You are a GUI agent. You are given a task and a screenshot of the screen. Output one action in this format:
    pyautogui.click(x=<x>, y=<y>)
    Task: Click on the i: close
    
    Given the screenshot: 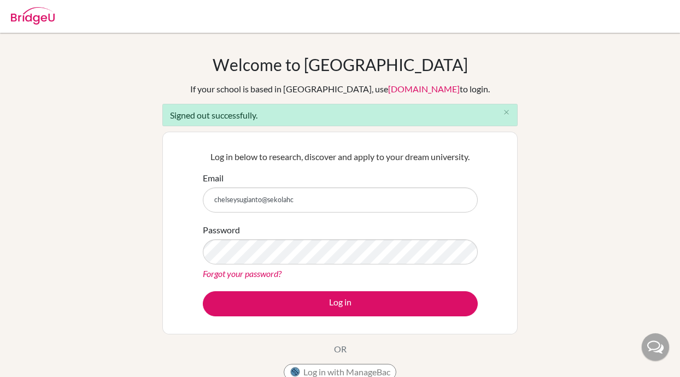 What is the action you would take?
    pyautogui.click(x=506, y=112)
    